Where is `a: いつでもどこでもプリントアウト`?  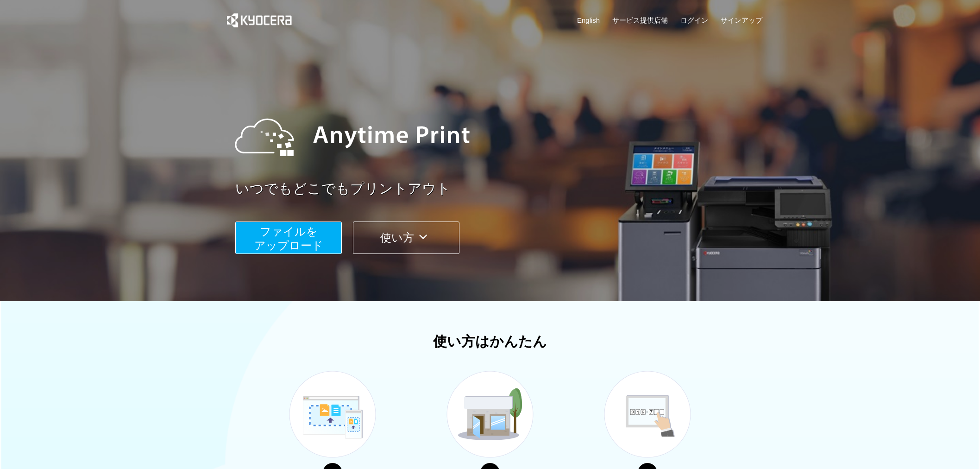 a: いつでもどこでもプリントアウト is located at coordinates (502, 188).